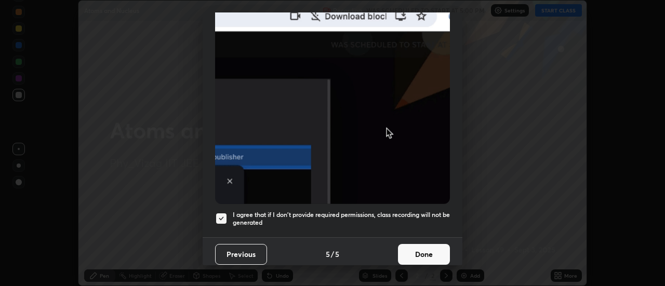 The image size is (665, 286). What do you see at coordinates (341, 219) in the screenshot?
I see `h5: I agree that if I don't provide required permissions, class recording will not be generated` at bounding box center [341, 219].